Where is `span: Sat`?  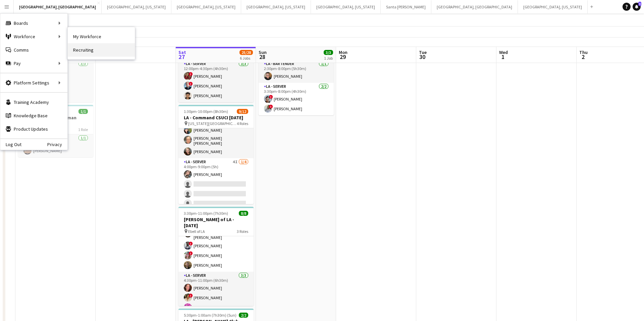
span: Sat is located at coordinates (182, 52).